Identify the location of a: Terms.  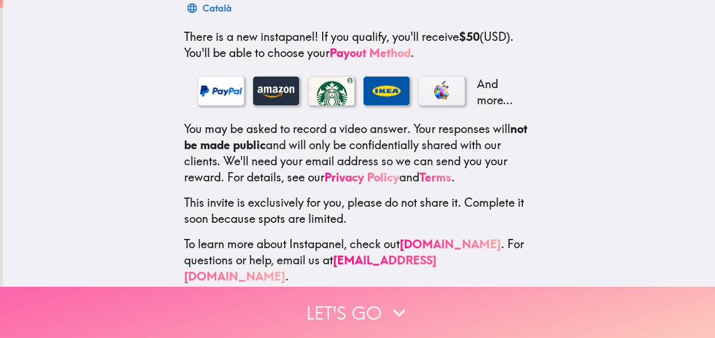
(436, 177).